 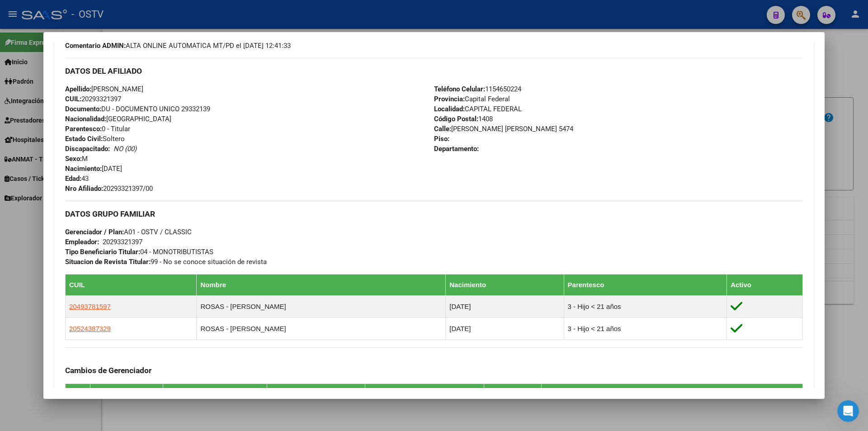 I want to click on strong: Localidad:, so click(x=449, y=109).